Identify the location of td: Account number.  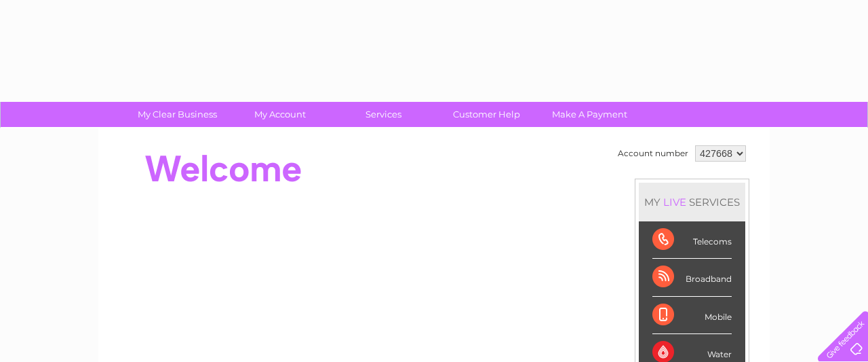
(653, 153).